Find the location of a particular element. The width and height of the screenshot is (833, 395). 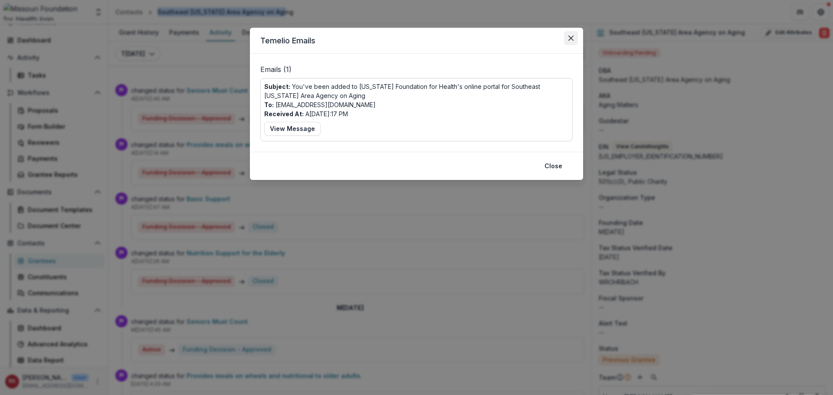

header: Temelio Emails is located at coordinates (416, 41).